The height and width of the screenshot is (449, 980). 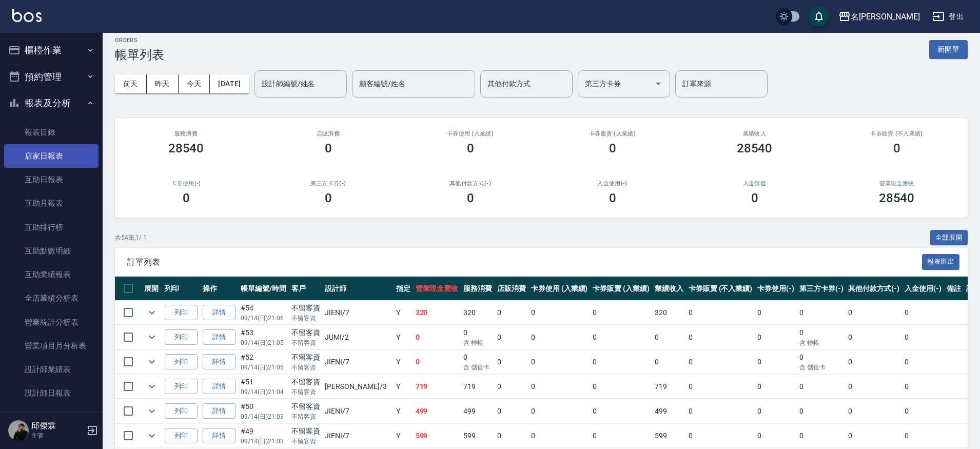 What do you see at coordinates (163, 84) in the screenshot?
I see `button: 昨天` at bounding box center [163, 84].